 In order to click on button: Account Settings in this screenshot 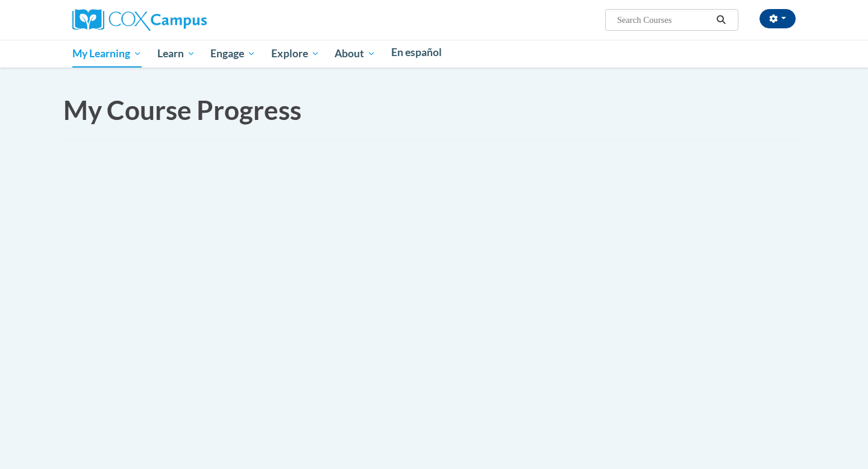, I will do `click(777, 19)`.